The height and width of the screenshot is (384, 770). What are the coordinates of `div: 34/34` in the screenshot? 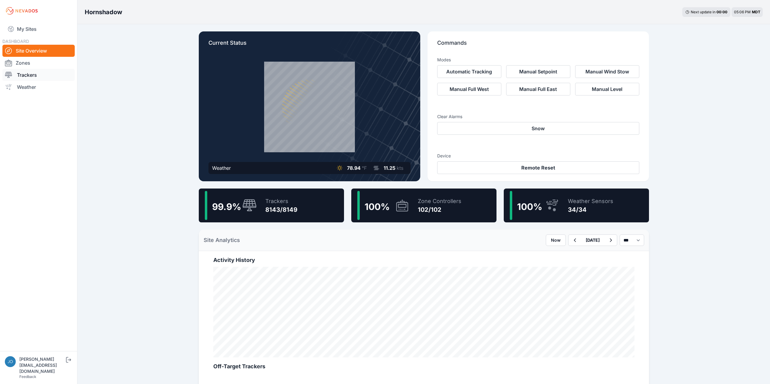 It's located at (590, 210).